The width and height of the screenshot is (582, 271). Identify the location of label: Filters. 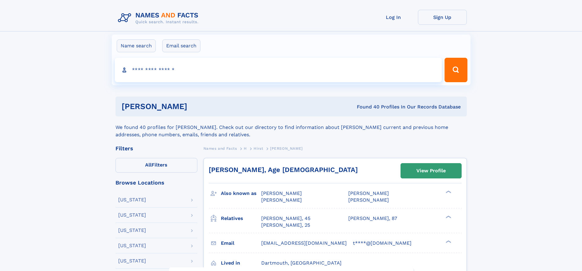
(156, 165).